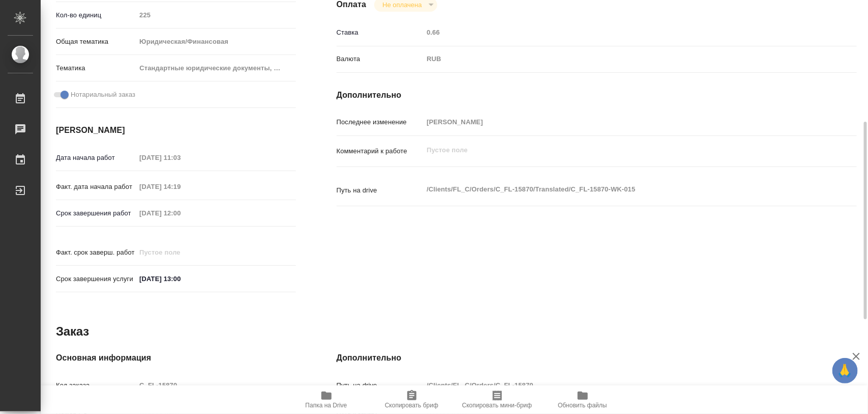  What do you see at coordinates (583, 406) in the screenshot?
I see `span: Обновить файлы` at bounding box center [583, 406].